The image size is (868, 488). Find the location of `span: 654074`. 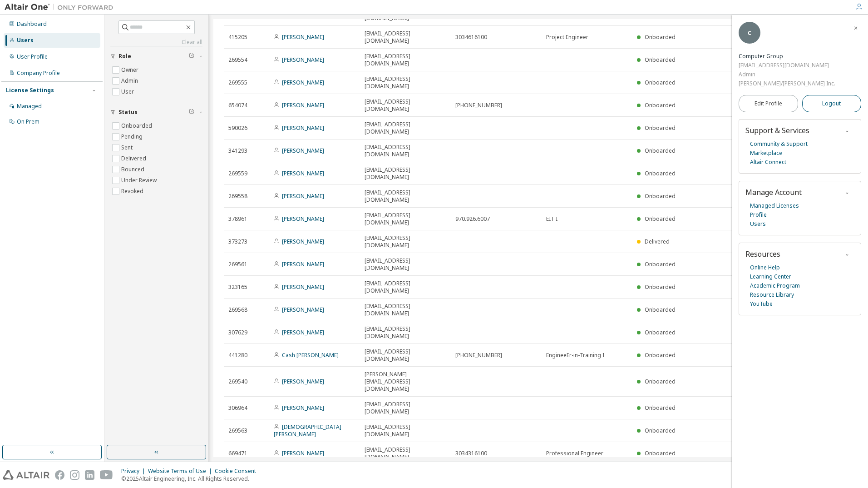

span: 654074 is located at coordinates (238, 105).